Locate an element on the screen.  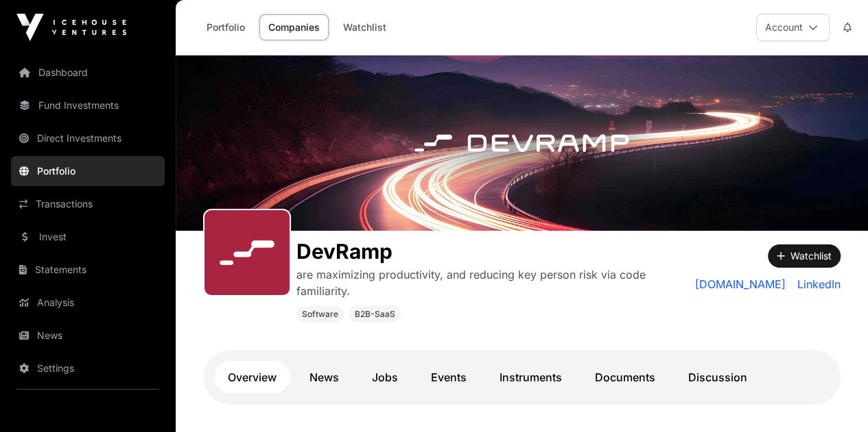
a: Direct Investments is located at coordinates (88, 138).